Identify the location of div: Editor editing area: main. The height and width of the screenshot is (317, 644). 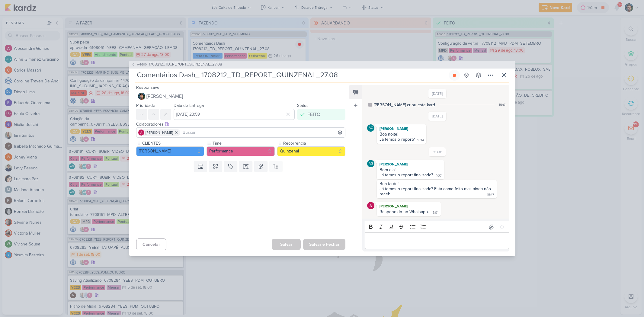
(437, 241).